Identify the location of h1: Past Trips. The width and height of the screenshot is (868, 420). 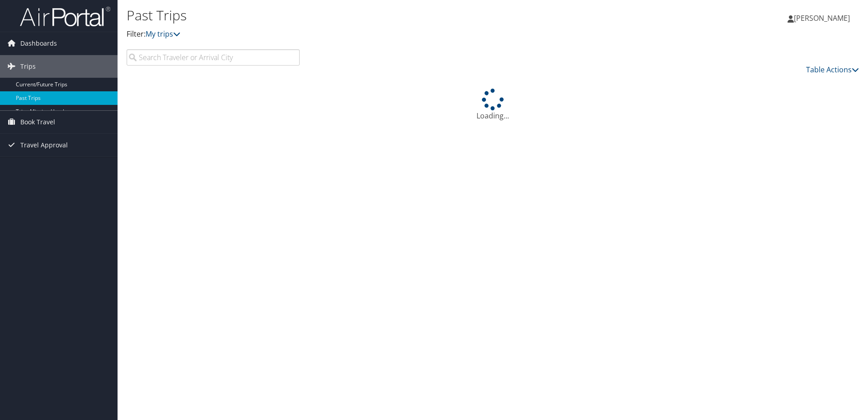
(370, 16).